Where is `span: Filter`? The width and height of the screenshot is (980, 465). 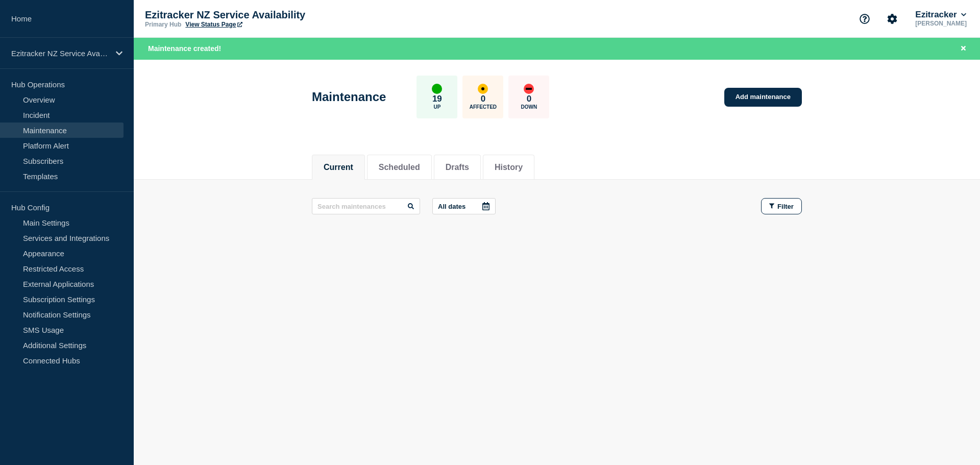 span: Filter is located at coordinates (786, 206).